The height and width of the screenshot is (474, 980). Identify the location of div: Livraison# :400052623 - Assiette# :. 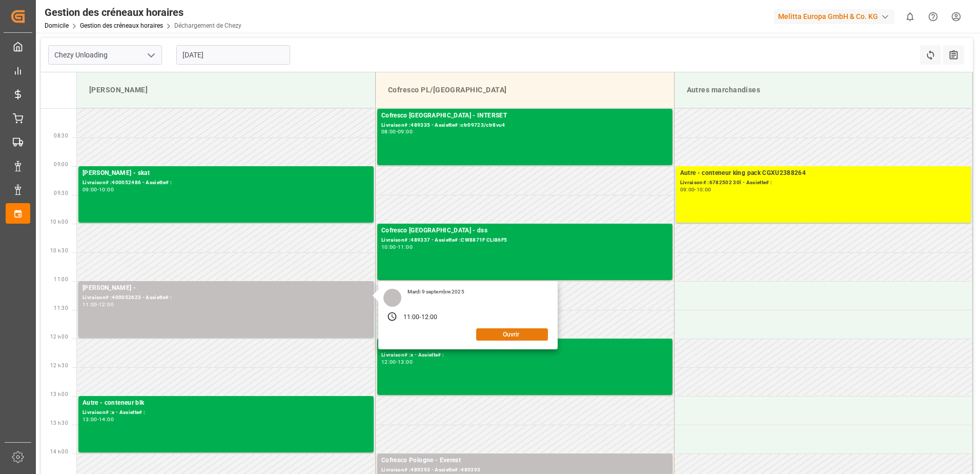
(226, 298).